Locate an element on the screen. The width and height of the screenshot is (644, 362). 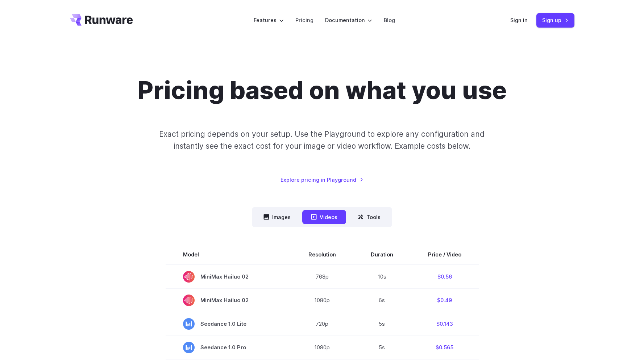
label: Features is located at coordinates (268, 20).